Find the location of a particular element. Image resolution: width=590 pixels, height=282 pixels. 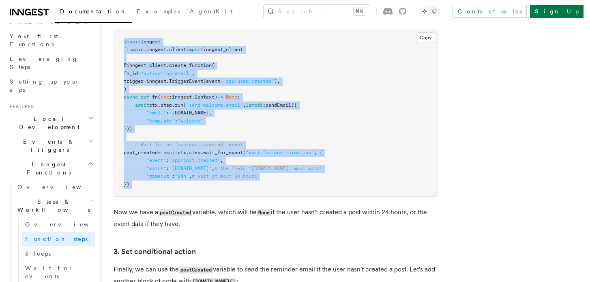

span: from is located at coordinates (129, 49).